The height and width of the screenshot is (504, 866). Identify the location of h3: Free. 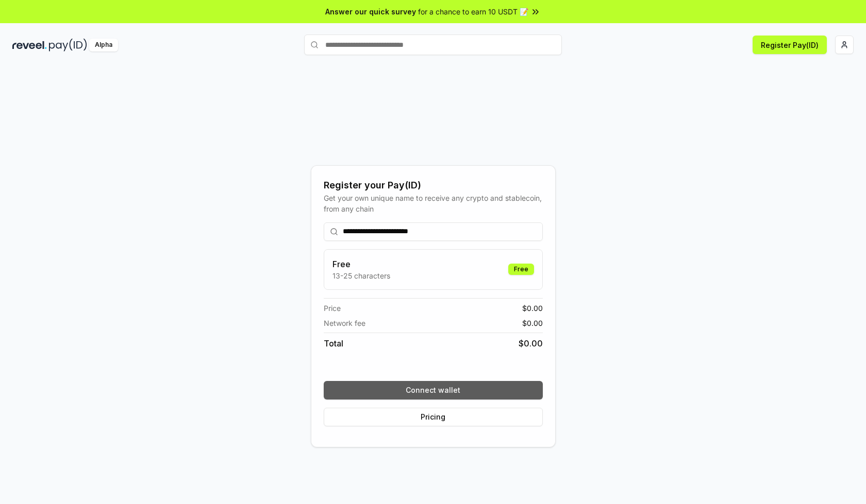
(362, 264).